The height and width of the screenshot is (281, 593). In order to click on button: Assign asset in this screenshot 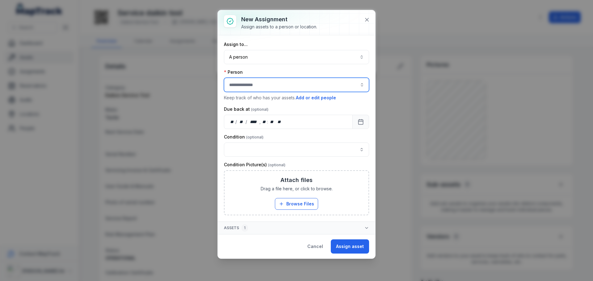, I will do `click(350, 247)`.